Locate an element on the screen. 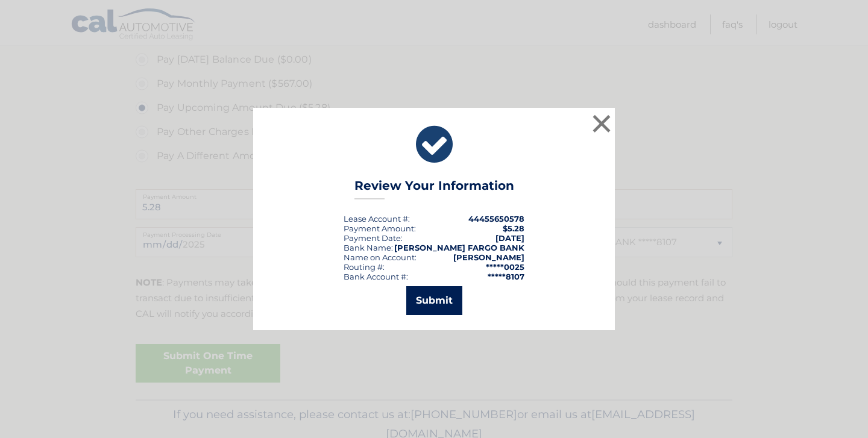 The width and height of the screenshot is (868, 438). strong: 44455650578 is located at coordinates (496, 219).